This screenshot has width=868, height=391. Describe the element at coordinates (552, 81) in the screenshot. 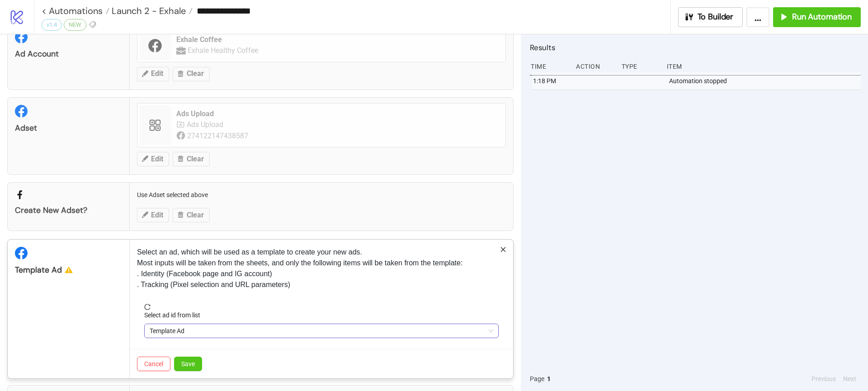

I see `div: 1:18 PM` at that location.